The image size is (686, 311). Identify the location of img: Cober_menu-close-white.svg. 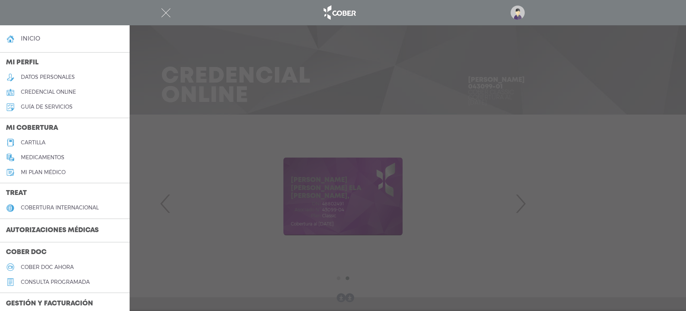
(166, 13).